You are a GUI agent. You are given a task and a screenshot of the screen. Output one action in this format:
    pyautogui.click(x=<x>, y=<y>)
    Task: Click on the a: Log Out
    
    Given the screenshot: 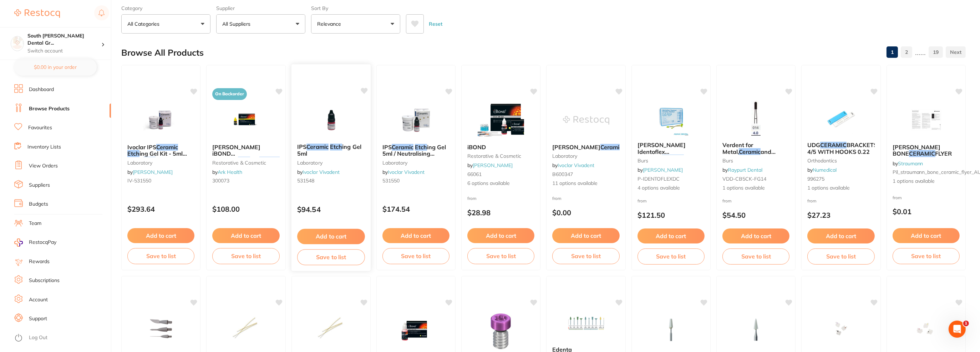 What is the action you would take?
    pyautogui.click(x=38, y=338)
    